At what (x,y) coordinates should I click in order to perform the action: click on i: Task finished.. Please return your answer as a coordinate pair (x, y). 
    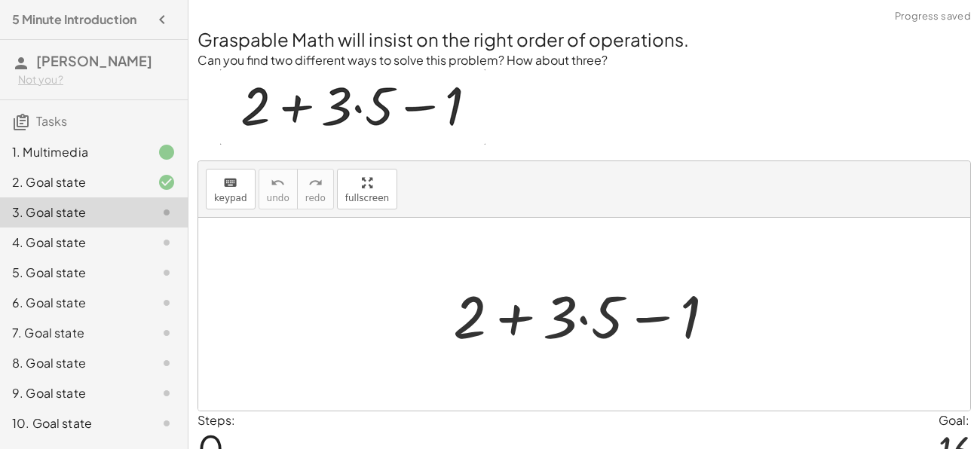
    Looking at the image, I should click on (166, 153).